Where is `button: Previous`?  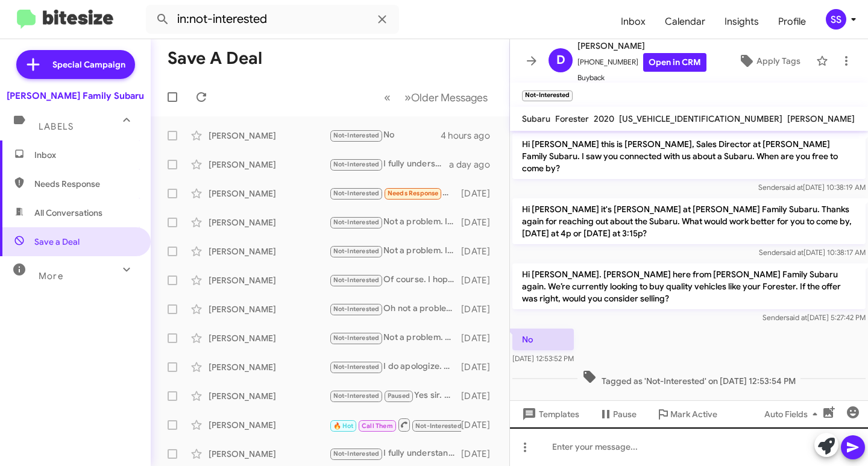 button: Previous is located at coordinates (387, 97).